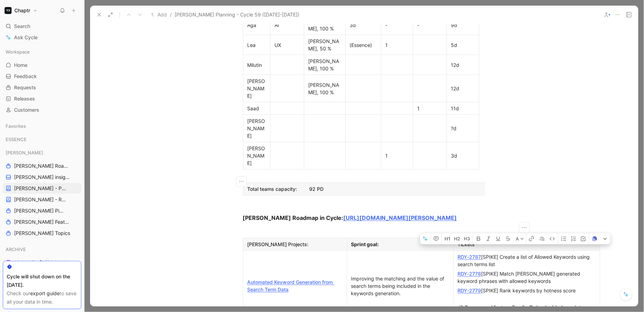 This screenshot has height=312, width=644. What do you see at coordinates (25, 99) in the screenshot?
I see `span: Releases` at bounding box center [25, 99].